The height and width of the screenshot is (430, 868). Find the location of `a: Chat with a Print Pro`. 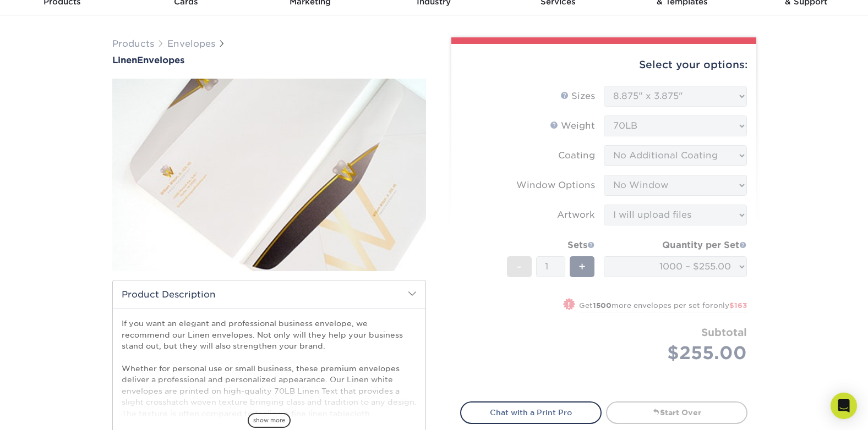

a: Chat with a Print Pro is located at coordinates (531, 412).